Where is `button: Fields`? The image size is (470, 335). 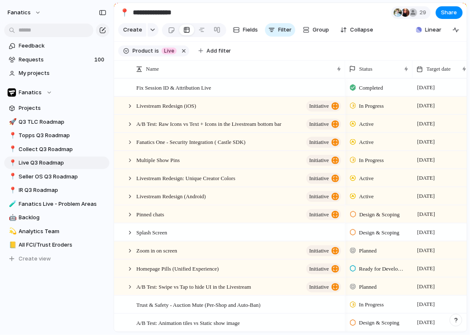
button: Fields is located at coordinates (246, 30).